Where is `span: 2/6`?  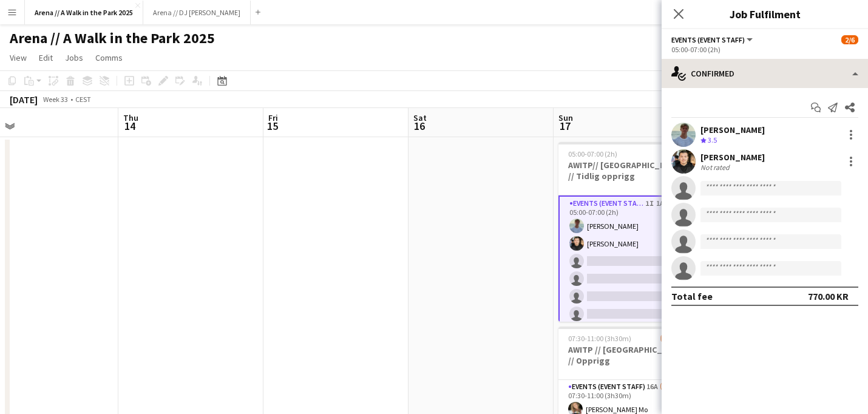 span: 2/6 is located at coordinates (850, 40).